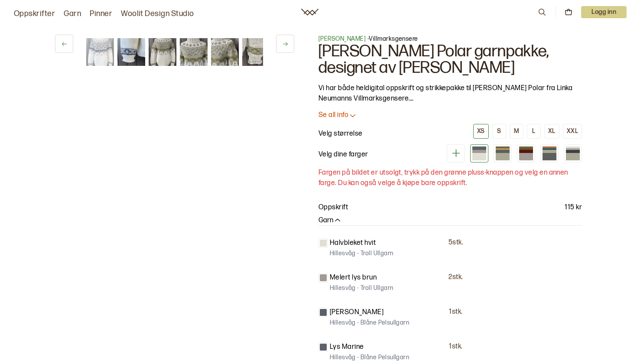 The width and height of the screenshot is (637, 364). What do you see at coordinates (331, 221) in the screenshot?
I see `button: Garn` at bounding box center [331, 221].